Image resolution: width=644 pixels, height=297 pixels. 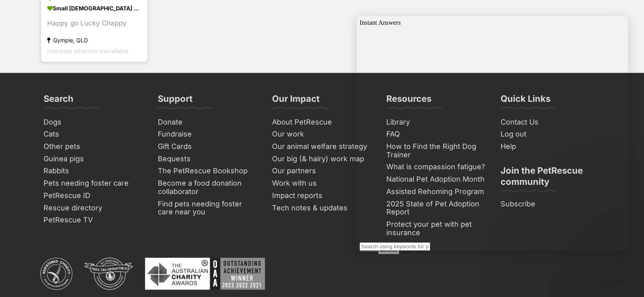 What do you see at coordinates (207, 208) in the screenshot?
I see `a: Find pets needing foster care near you` at bounding box center [207, 208].